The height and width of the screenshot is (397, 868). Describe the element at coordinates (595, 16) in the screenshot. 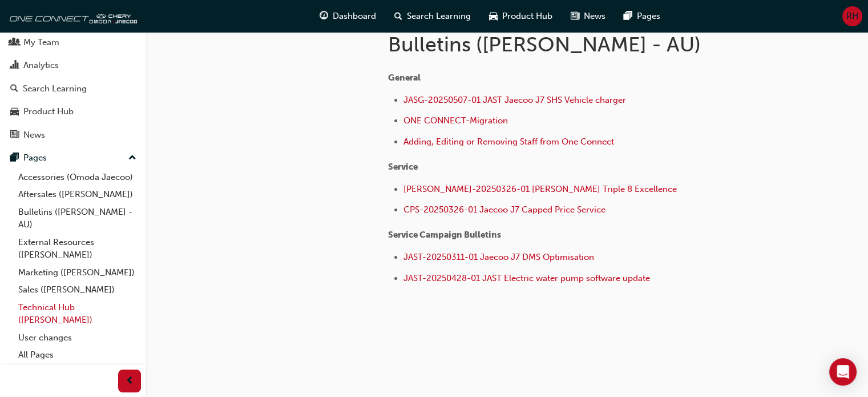

I see `span: News` at that location.